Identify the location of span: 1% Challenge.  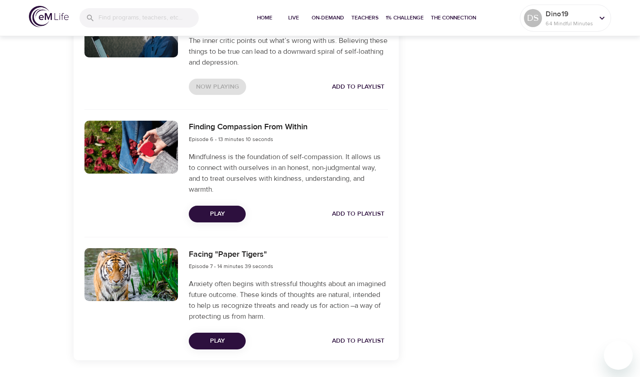
(405, 18).